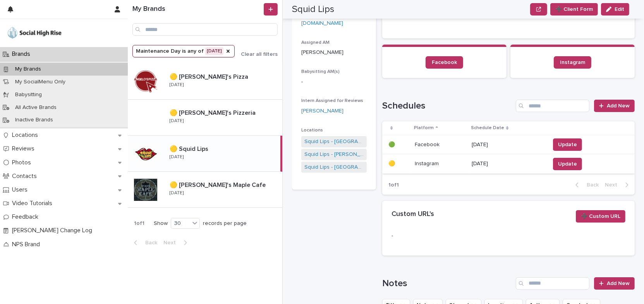 The image size is (644, 304). Describe the element at coordinates (413, 214) in the screenshot. I see `h2: Custom URL's` at that location.